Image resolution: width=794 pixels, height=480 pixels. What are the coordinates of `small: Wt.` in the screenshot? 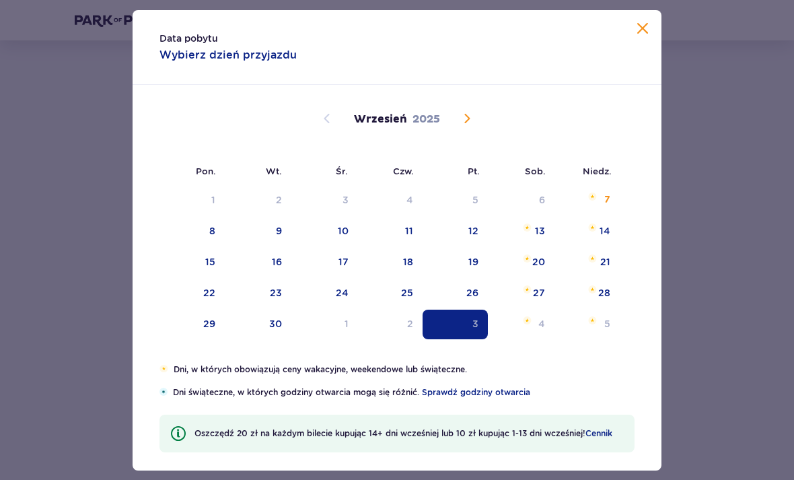 It's located at (274, 171).